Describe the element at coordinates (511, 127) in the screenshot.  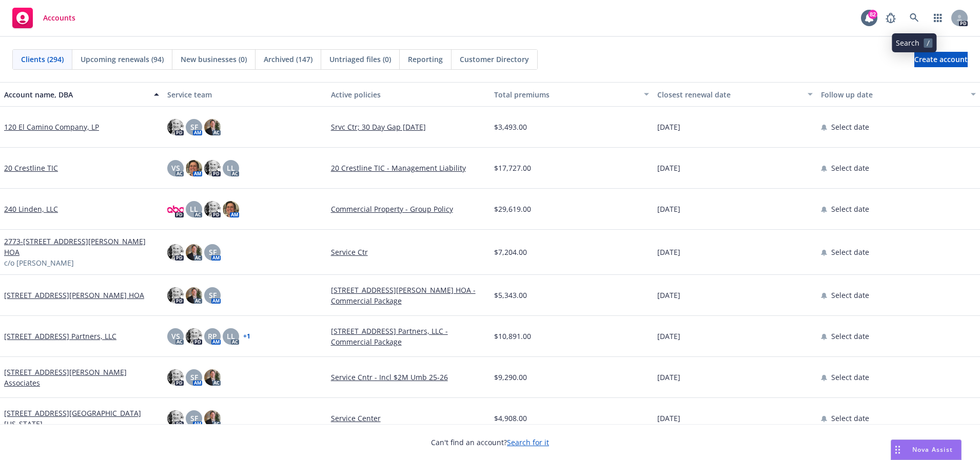
I see `span: $3,493.00` at that location.